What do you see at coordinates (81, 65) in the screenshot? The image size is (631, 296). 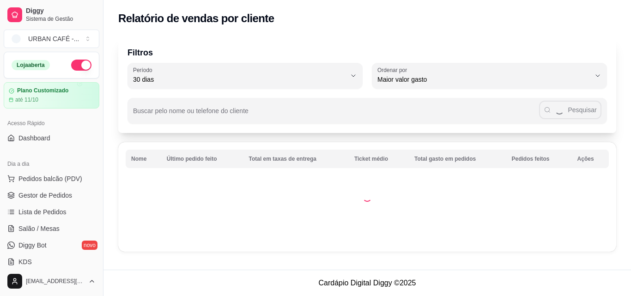 I see `button: Alterar Status` at bounding box center [81, 65].